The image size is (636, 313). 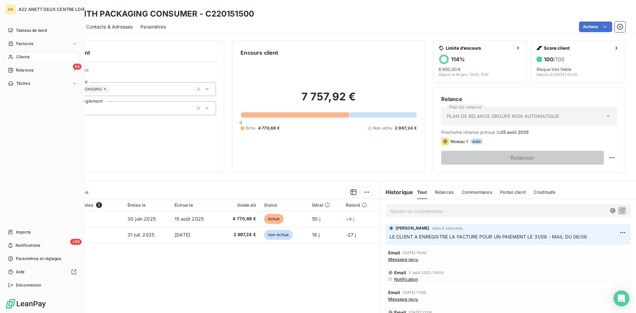 I want to click on h3: DS SMITH PACKAGING CONSUMER - C220151500, so click(x=156, y=14).